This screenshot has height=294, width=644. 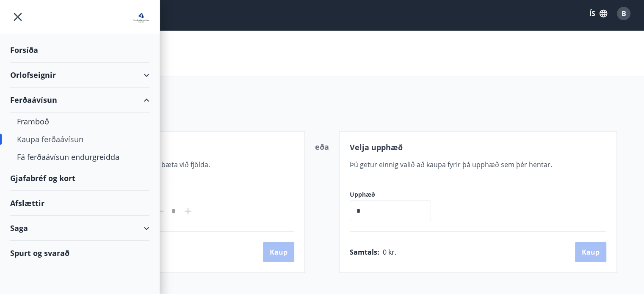 I want to click on div: Framboð, so click(x=80, y=121).